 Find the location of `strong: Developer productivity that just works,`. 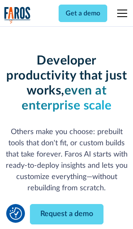

strong: Developer productivity that just works, is located at coordinates (67, 76).